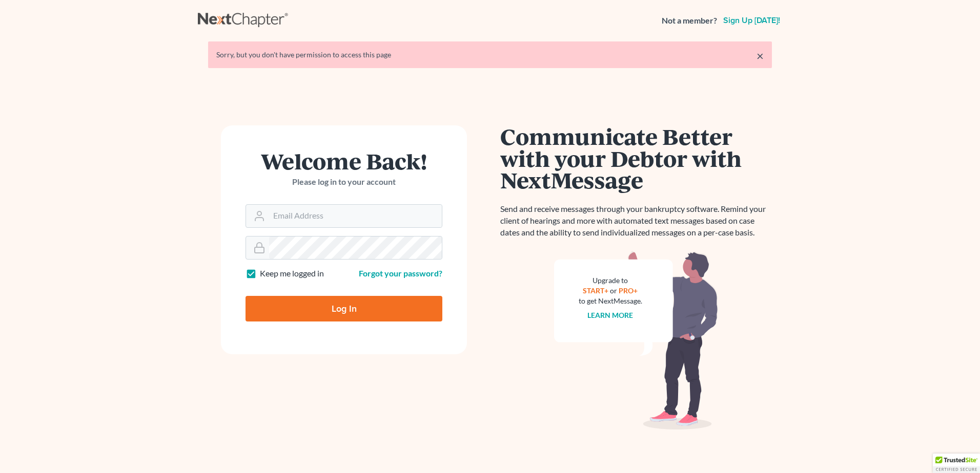  What do you see at coordinates (610, 281) in the screenshot?
I see `div: Upgrade to` at bounding box center [610, 281].